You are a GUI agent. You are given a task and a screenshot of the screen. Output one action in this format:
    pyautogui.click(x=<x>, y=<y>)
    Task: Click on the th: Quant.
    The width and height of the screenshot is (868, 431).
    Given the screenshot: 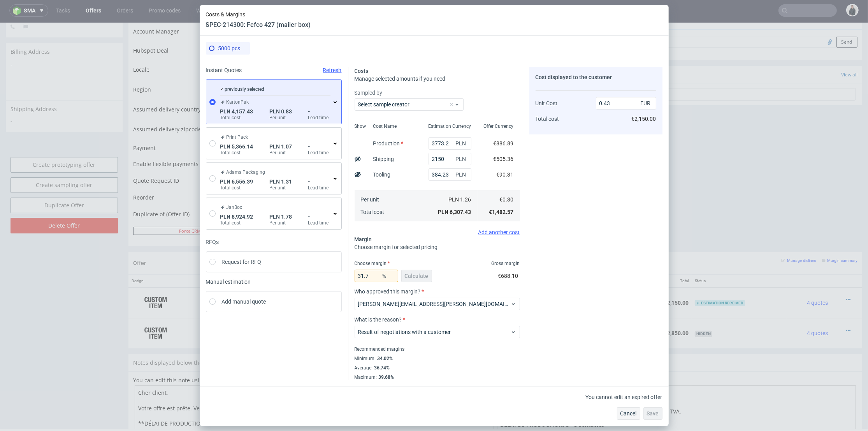 What is the action you would take?
    pyautogui.click(x=490, y=258)
    